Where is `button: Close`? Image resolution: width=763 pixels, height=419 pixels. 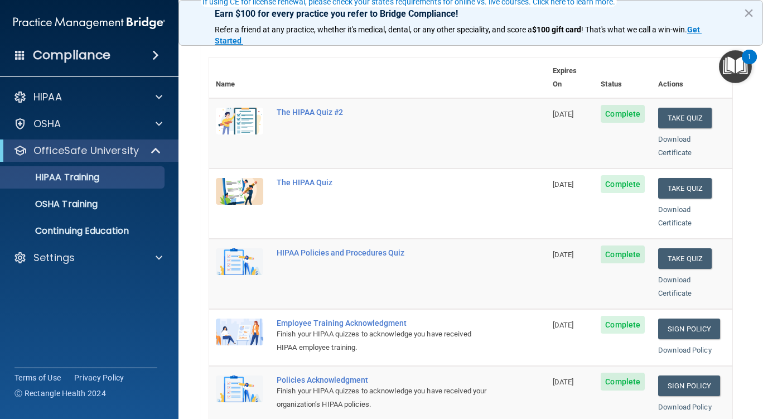 button: Close is located at coordinates (748, 13).